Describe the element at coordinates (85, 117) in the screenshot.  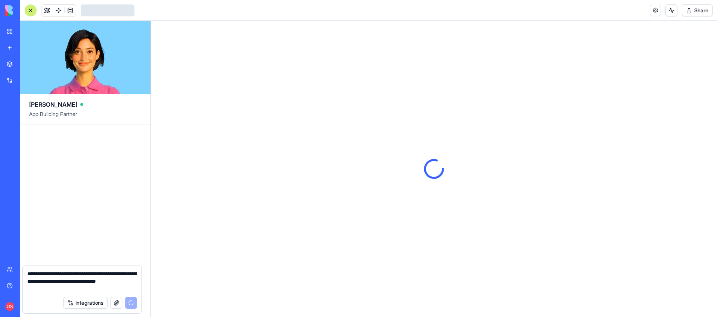
I see `span: App Building Partner` at that location.